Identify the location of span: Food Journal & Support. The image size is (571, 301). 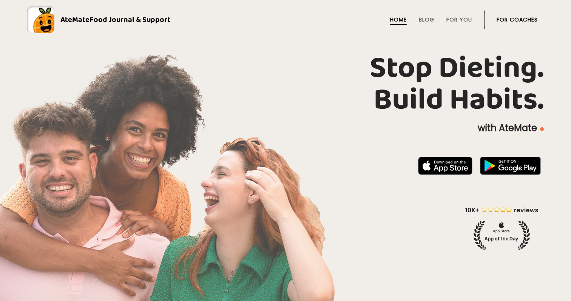
(130, 20).